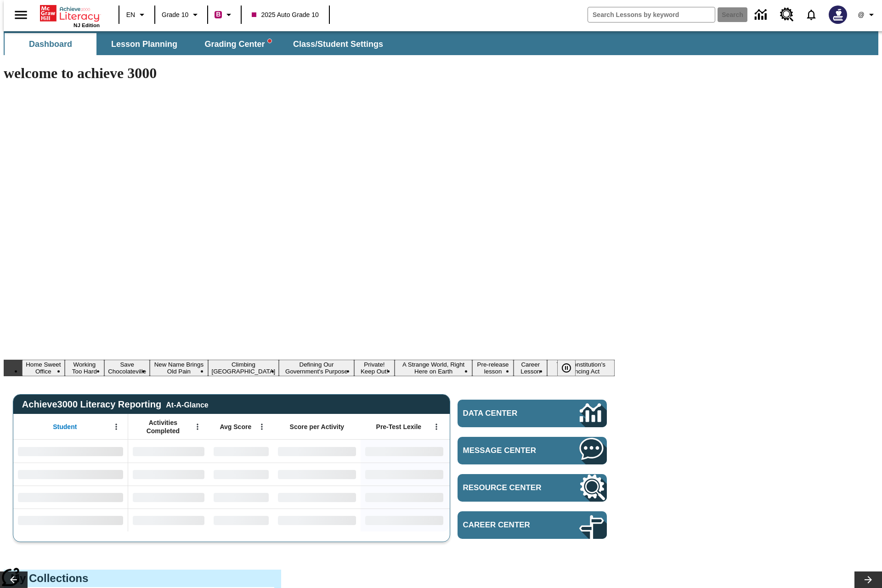  Describe the element at coordinates (142, 579) in the screenshot. I see `h3: My Collections` at that location.